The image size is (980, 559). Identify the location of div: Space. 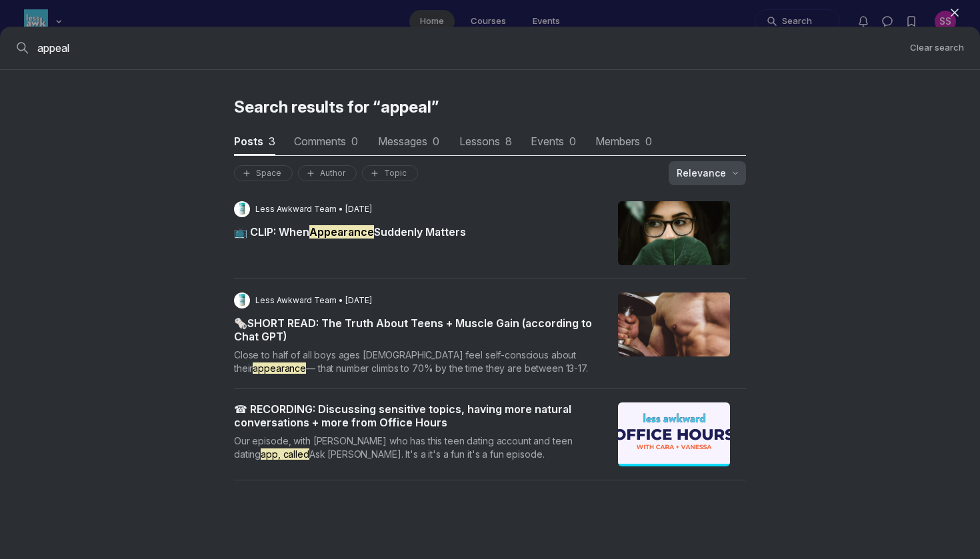
(263, 173).